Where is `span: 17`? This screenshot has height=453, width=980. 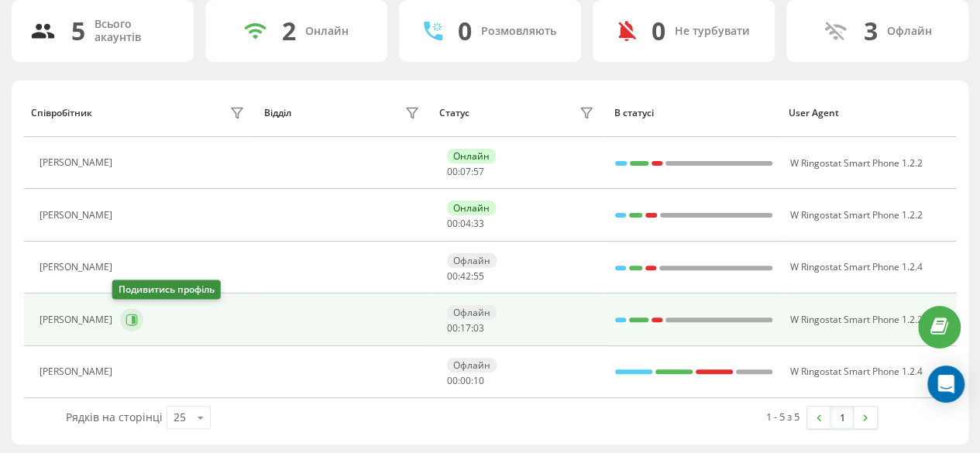
span: 17 is located at coordinates (466, 328).